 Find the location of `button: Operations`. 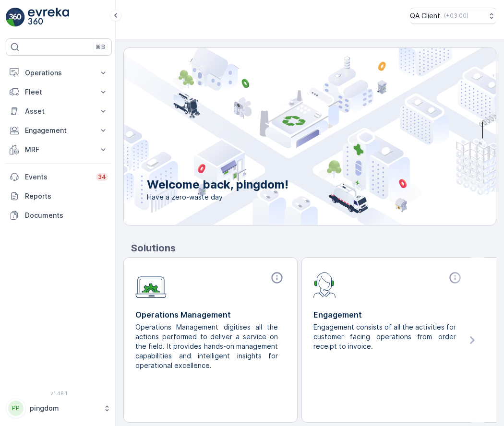

button: Operations is located at coordinates (59, 73).